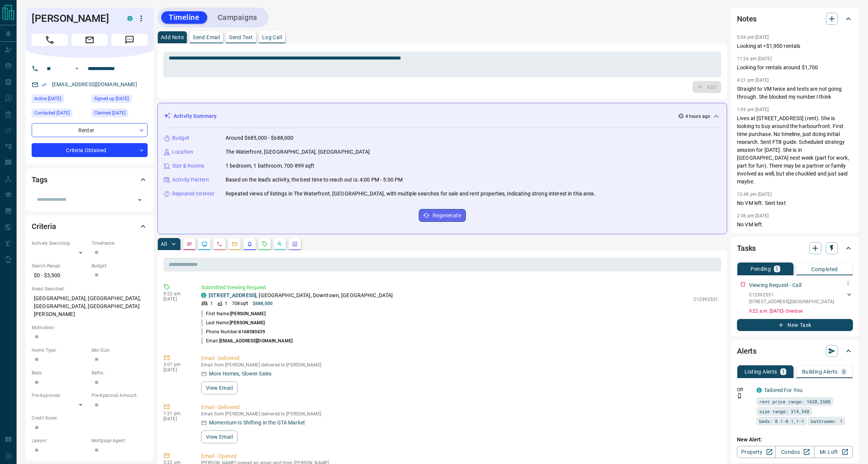 The image size is (868, 464). What do you see at coordinates (90, 150) in the screenshot?
I see `div: Criteria Obtained` at bounding box center [90, 150].